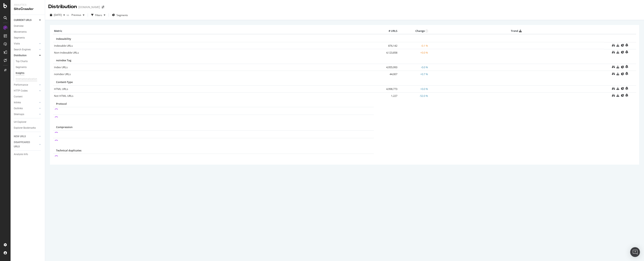 The image size is (644, 261). What do you see at coordinates (18, 108) in the screenshot?
I see `div: Outlinks` at bounding box center [18, 108].